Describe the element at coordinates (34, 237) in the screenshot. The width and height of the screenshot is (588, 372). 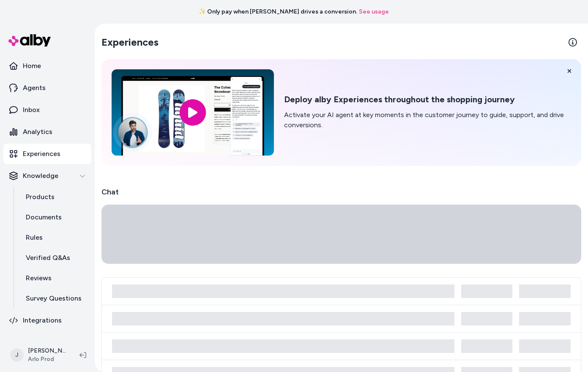
I see `p: Rules` at that location.